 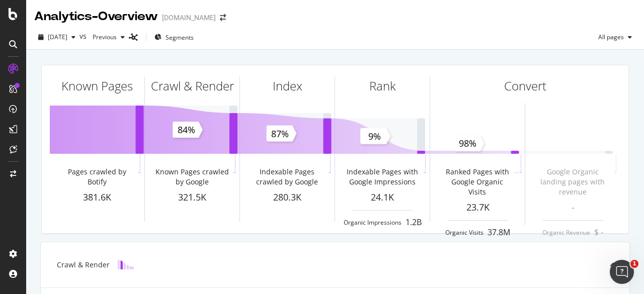 I want to click on button: Previous, so click(x=109, y=37).